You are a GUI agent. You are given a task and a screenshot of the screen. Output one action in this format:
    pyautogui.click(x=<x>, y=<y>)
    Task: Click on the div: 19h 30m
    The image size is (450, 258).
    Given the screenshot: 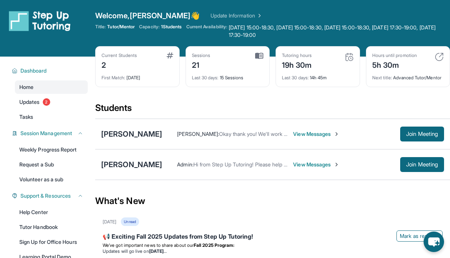 What is the action you would take?
    pyautogui.click(x=297, y=64)
    